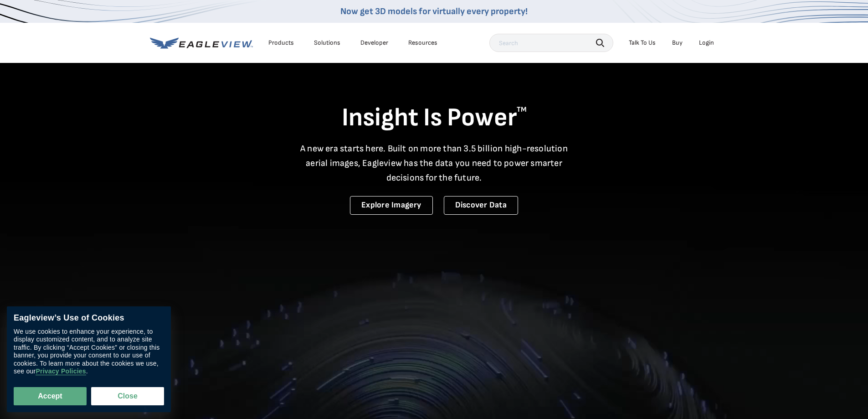  What do you see at coordinates (374, 43) in the screenshot?
I see `a: Developer` at bounding box center [374, 43].